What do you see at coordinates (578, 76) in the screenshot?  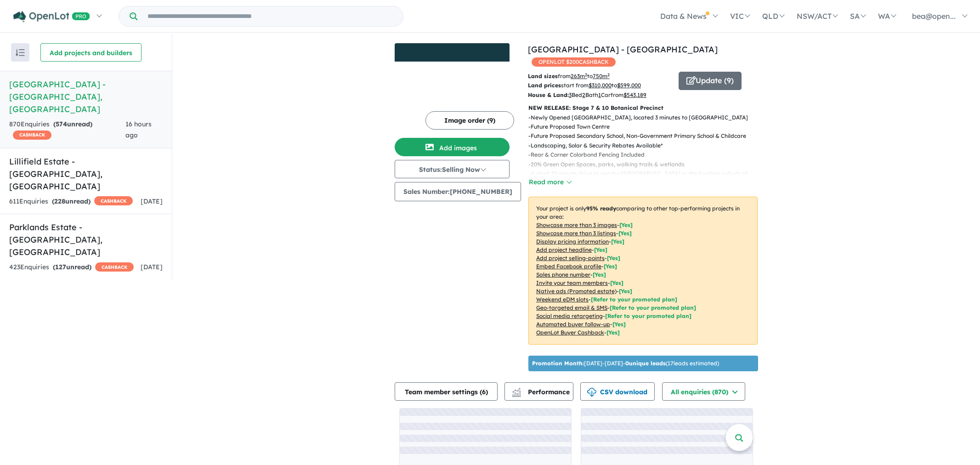 I see `u: 263 m` at bounding box center [578, 76].